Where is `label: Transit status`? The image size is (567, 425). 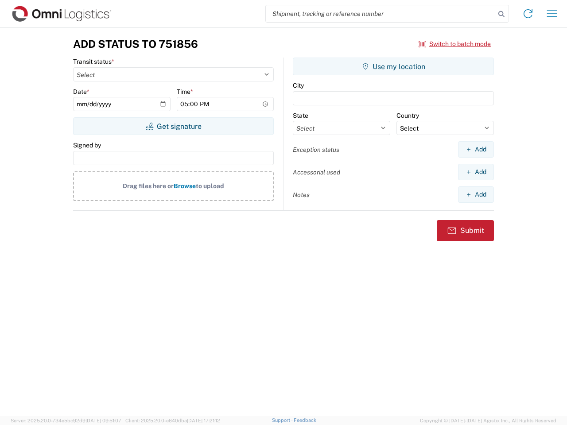 label: Transit status is located at coordinates (93, 62).